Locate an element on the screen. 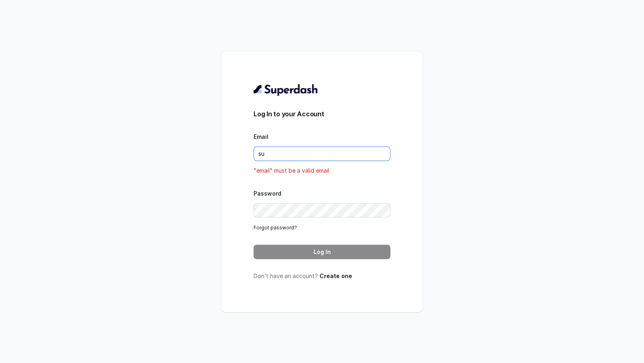  a: Create one is located at coordinates (335, 276).